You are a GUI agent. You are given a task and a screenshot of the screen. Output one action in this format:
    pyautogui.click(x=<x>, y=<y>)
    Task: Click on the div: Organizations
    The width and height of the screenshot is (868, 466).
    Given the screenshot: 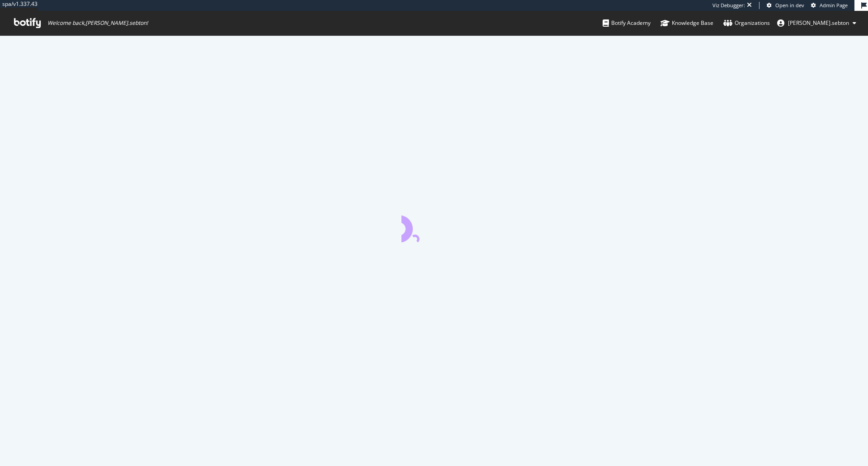 What is the action you would take?
    pyautogui.click(x=746, y=23)
    